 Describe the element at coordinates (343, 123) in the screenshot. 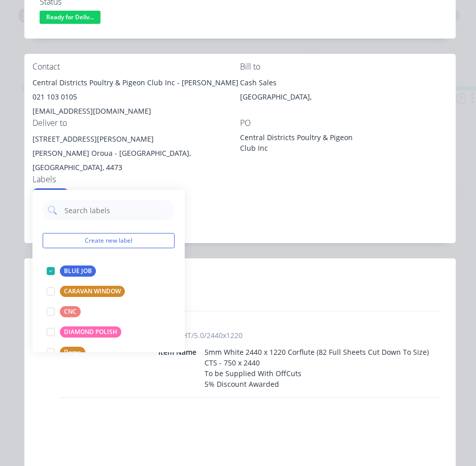

I see `div: PO` at that location.